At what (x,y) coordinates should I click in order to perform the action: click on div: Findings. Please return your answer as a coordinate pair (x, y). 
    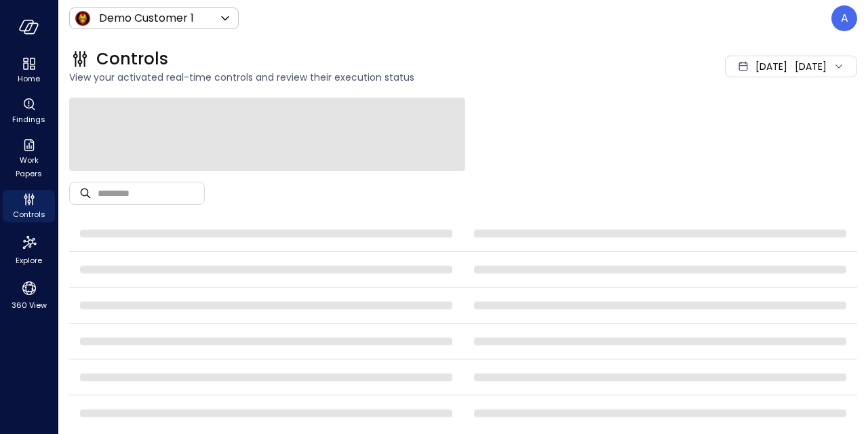
    Looking at the image, I should click on (29, 111).